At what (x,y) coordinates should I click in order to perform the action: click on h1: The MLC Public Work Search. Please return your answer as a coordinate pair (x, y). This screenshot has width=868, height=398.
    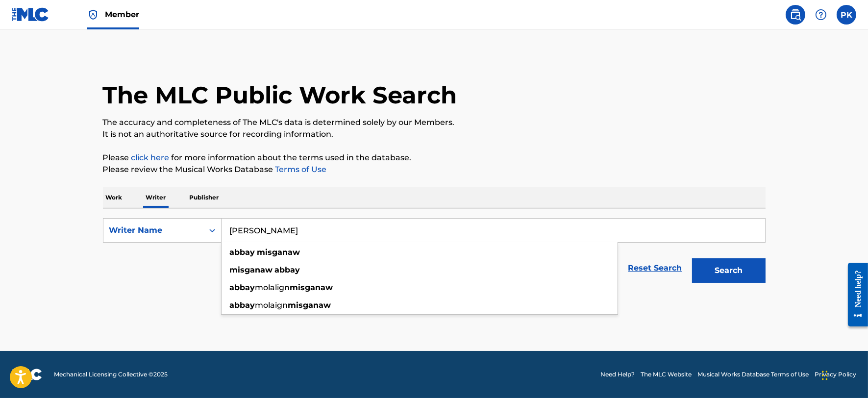
    Looking at the image, I should click on (280, 95).